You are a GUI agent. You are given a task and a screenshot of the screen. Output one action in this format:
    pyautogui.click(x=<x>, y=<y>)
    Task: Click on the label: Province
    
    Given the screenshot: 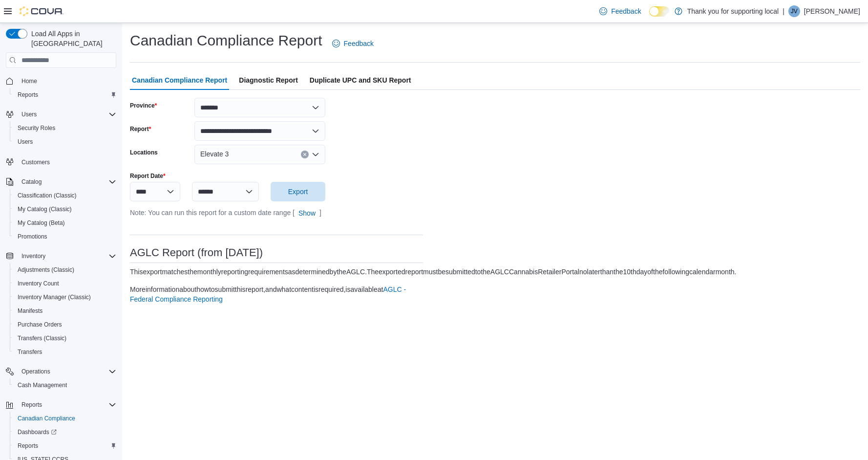 What is the action you would take?
    pyautogui.click(x=144, y=106)
    